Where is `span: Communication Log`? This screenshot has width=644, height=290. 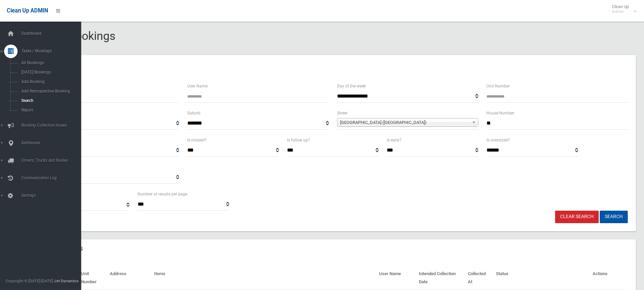 span: Communication Log is located at coordinates (52, 178).